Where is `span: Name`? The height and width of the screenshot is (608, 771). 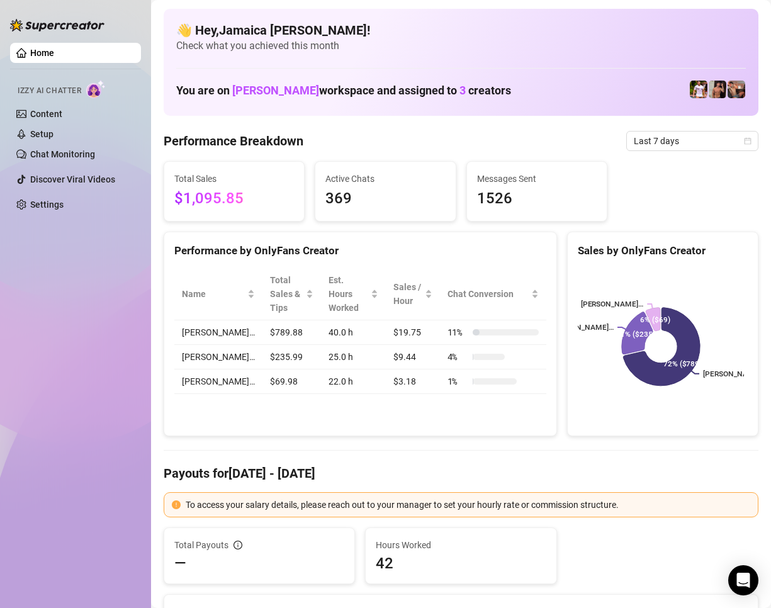
span: Name is located at coordinates (213, 294).